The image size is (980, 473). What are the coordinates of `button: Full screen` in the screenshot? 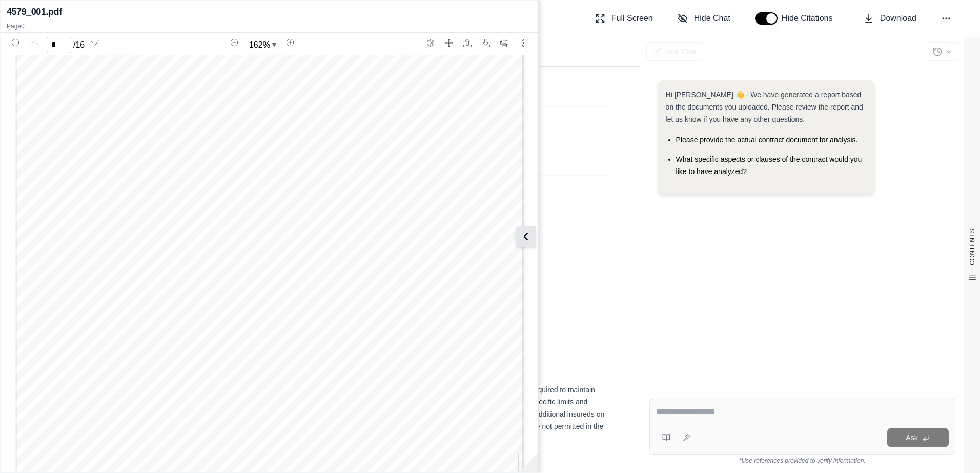 It's located at (449, 43).